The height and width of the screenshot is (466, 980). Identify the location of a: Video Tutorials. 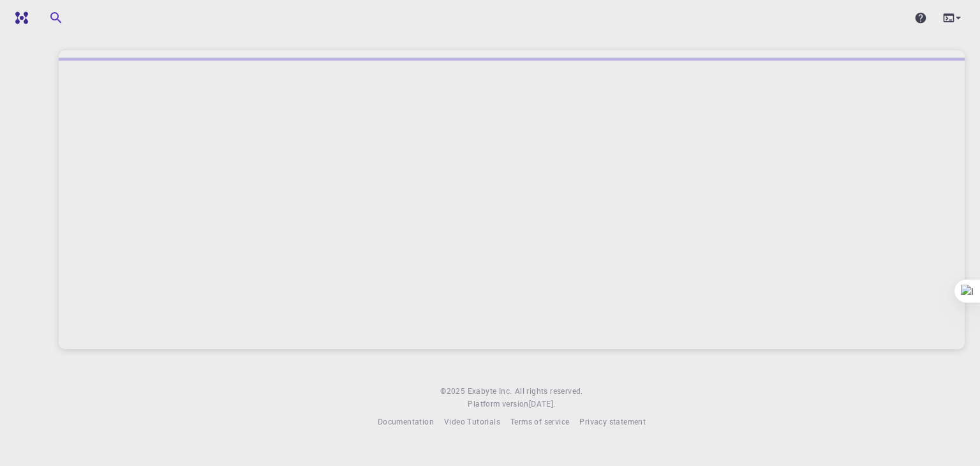
(472, 421).